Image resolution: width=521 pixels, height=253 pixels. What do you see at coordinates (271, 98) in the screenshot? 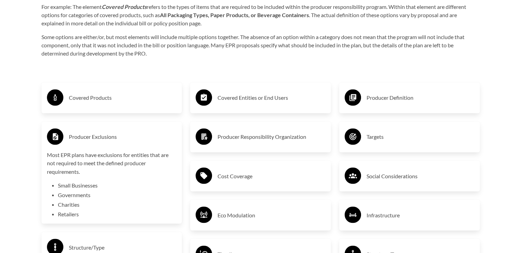
I see `h3: Covered Entities or End Users` at bounding box center [271, 98].